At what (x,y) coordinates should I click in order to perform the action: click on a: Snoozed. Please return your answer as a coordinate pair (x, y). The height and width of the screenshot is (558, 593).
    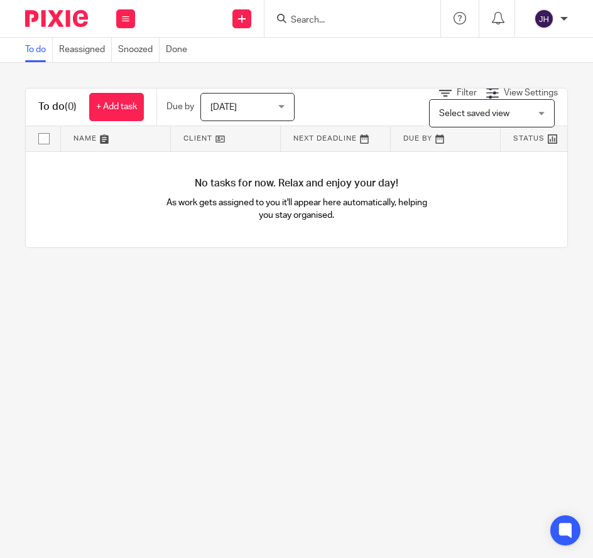
    Looking at the image, I should click on (139, 50).